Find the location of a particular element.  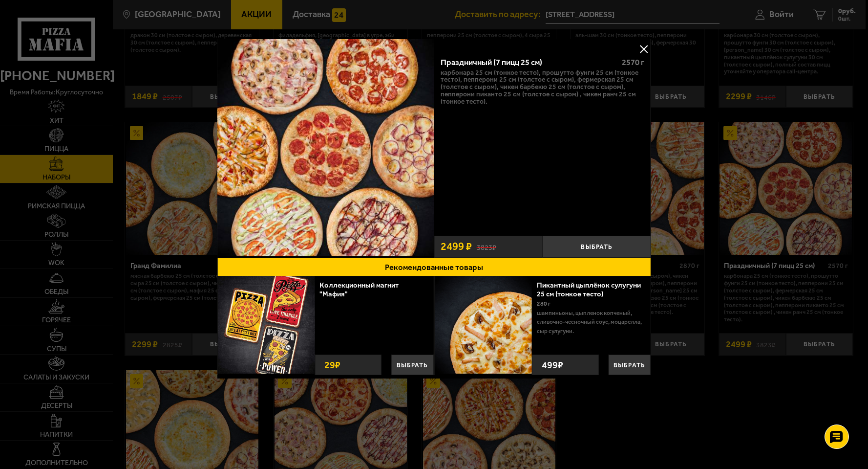

strong: 29 ₽ is located at coordinates (332, 365).